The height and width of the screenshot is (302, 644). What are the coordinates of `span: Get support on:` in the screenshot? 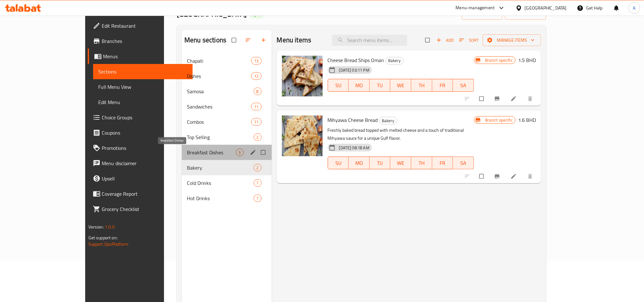 It's located at (103, 238).